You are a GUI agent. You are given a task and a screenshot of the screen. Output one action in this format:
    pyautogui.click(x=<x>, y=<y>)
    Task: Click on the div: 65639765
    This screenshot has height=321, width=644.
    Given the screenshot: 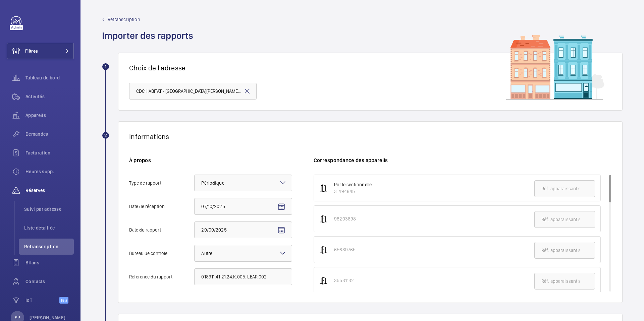 What is the action you would take?
    pyautogui.click(x=345, y=250)
    